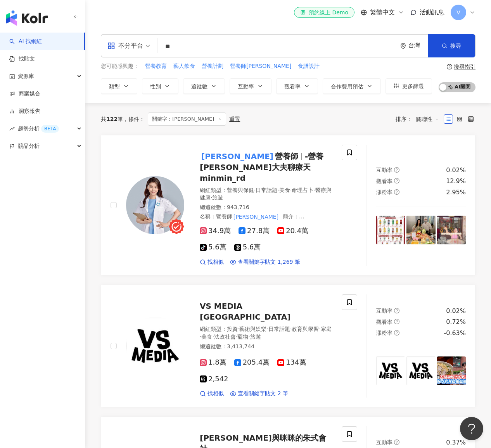 The image size is (491, 448). Describe the element at coordinates (293, 231) in the screenshot. I see `span: 20.4萬` at that location.